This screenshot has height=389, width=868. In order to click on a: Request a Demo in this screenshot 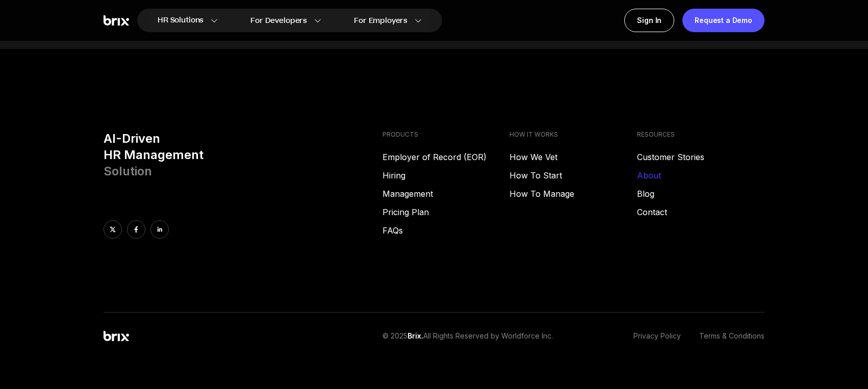, I will do `click(723, 20)`.